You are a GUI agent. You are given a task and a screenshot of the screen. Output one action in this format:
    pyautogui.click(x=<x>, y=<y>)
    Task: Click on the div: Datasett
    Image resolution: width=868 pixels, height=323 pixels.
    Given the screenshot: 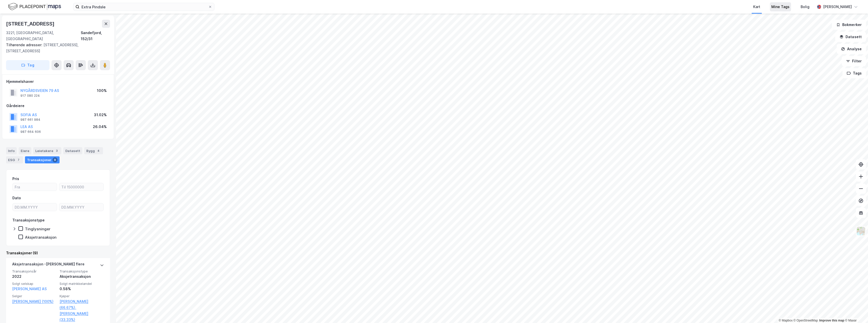 What is the action you would take?
    pyautogui.click(x=73, y=151)
    